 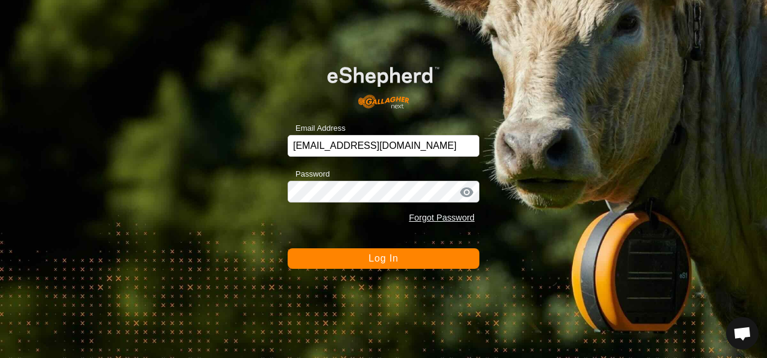 What do you see at coordinates (309, 174) in the screenshot?
I see `label: Password` at bounding box center [309, 174].